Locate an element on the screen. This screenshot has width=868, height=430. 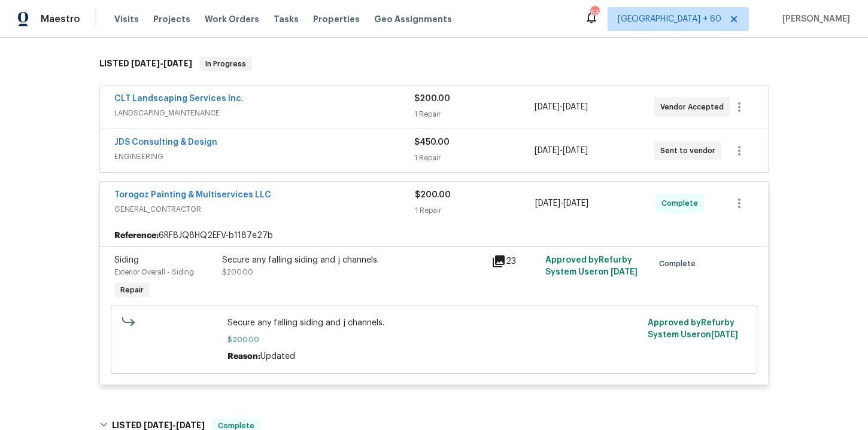
a: JDS Consulting & Design is located at coordinates (166, 142).